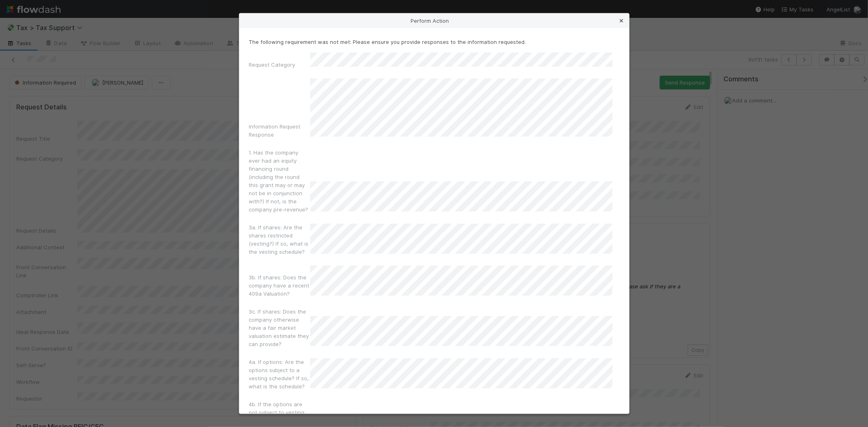  I want to click on div: Perform Action, so click(434, 21).